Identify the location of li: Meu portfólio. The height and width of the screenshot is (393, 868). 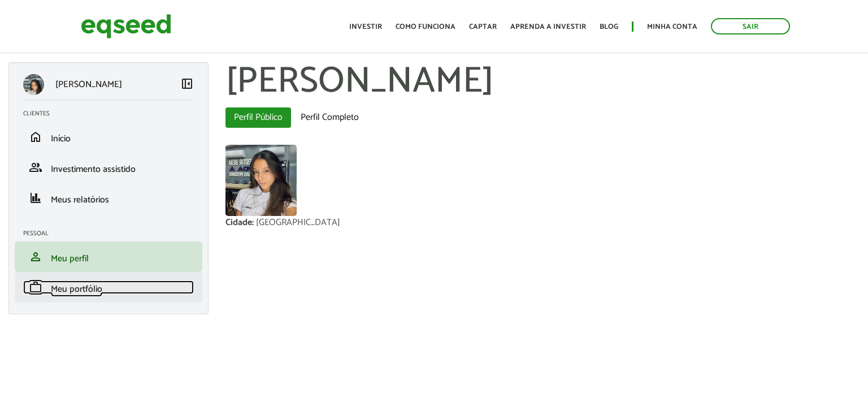
(109, 287).